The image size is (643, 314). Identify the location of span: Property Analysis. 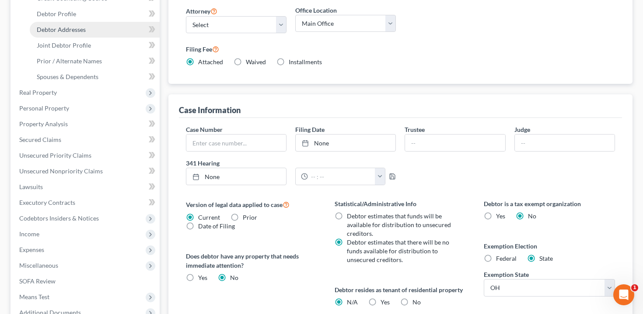
(43, 124).